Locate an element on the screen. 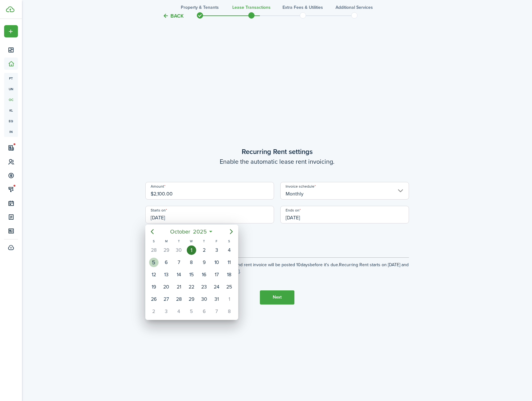  div: Thursday, October 2, 2025 is located at coordinates (204, 250).